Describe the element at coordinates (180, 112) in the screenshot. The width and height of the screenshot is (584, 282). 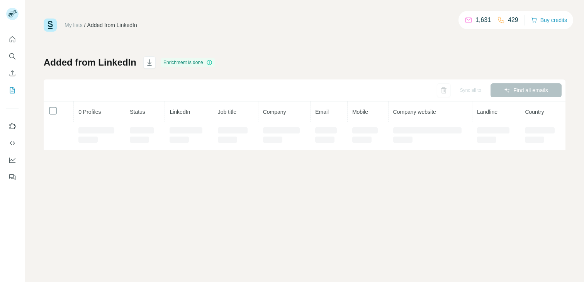
I see `span: LinkedIn` at that location.